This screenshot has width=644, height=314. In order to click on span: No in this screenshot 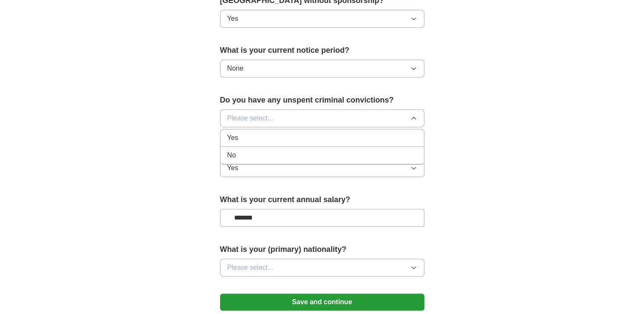, I will do `click(232, 156)`.